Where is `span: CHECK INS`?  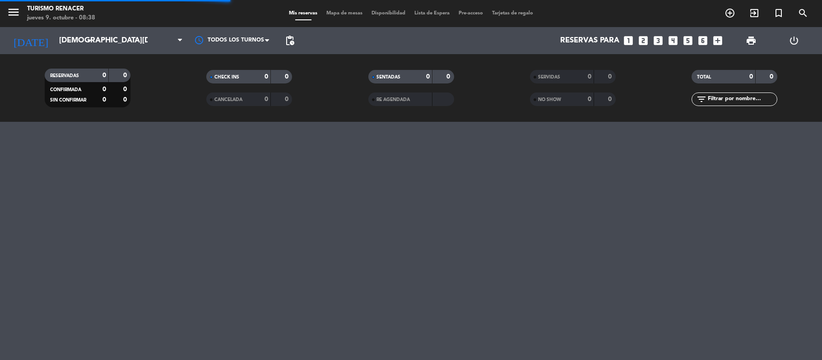
span: CHECK INS is located at coordinates (227, 77).